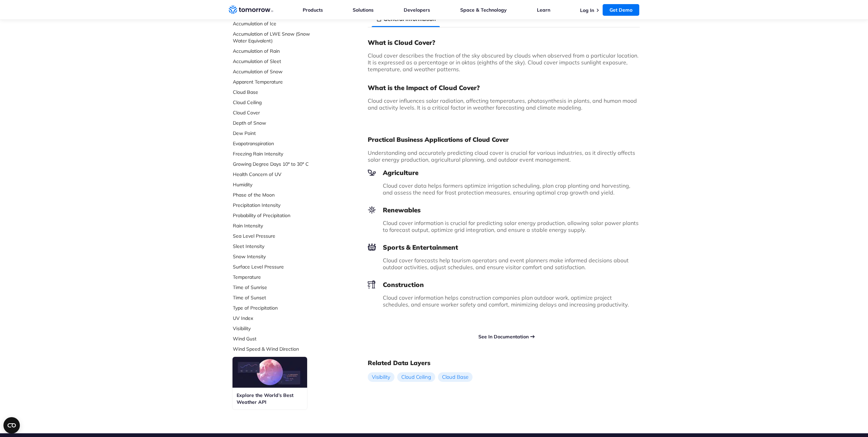  I want to click on span: Understanding and accurately predicting cloud cover is crucial for various industries, as it dire..., so click(501, 156).